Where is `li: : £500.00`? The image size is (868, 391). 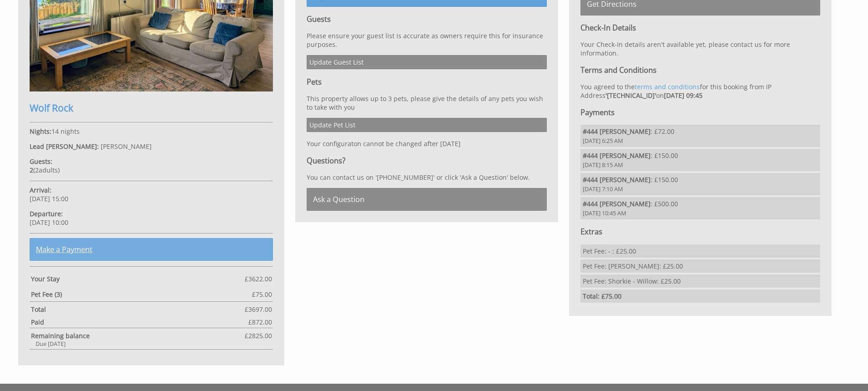
li: : £500.00 is located at coordinates (701, 208).